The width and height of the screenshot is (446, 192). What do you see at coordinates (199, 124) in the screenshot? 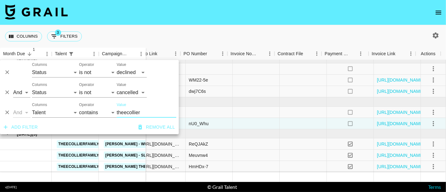
I see `div: nU0_Whu` at bounding box center [199, 124].